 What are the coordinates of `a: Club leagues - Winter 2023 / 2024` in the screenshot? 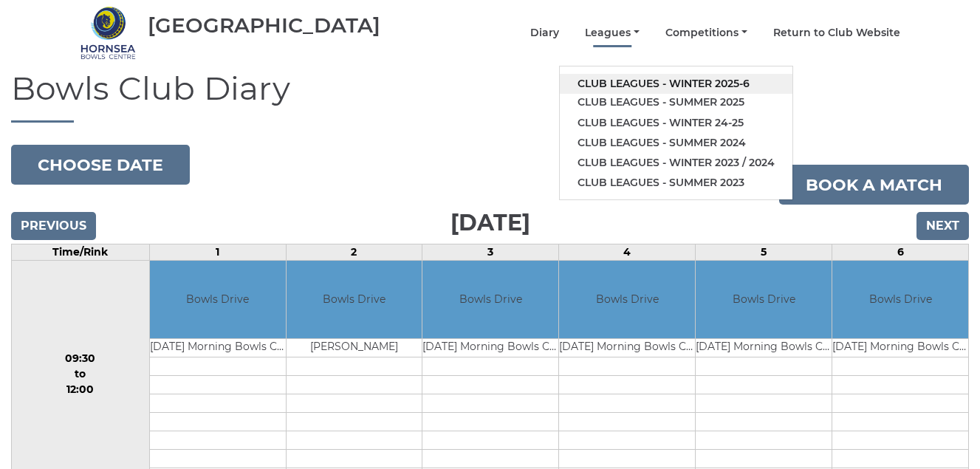 It's located at (676, 162).